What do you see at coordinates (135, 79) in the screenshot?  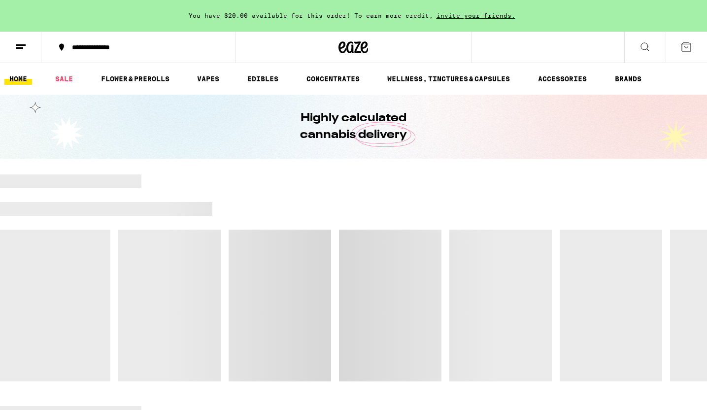 I see `a: FLOWER & PREROLLS` at bounding box center [135, 79].